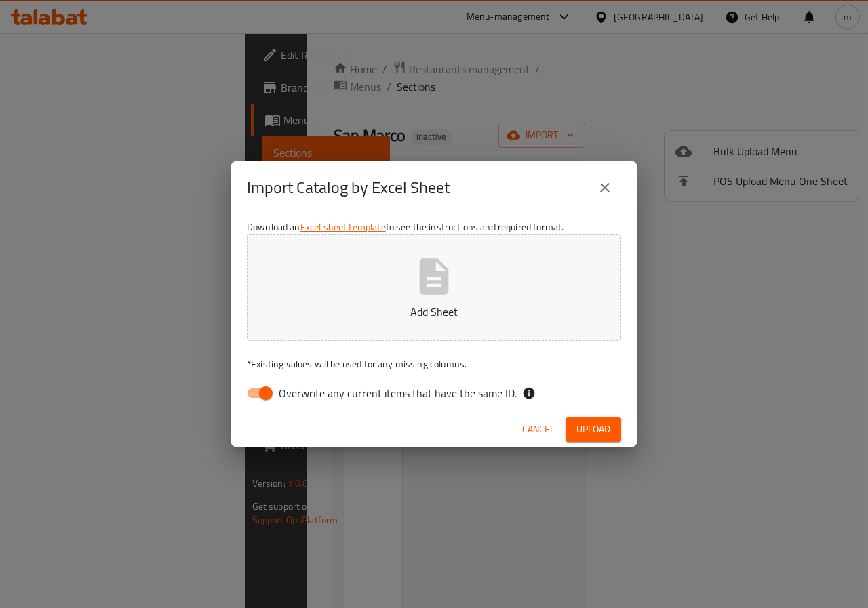 Image resolution: width=868 pixels, height=608 pixels. I want to click on span: Upload, so click(593, 429).